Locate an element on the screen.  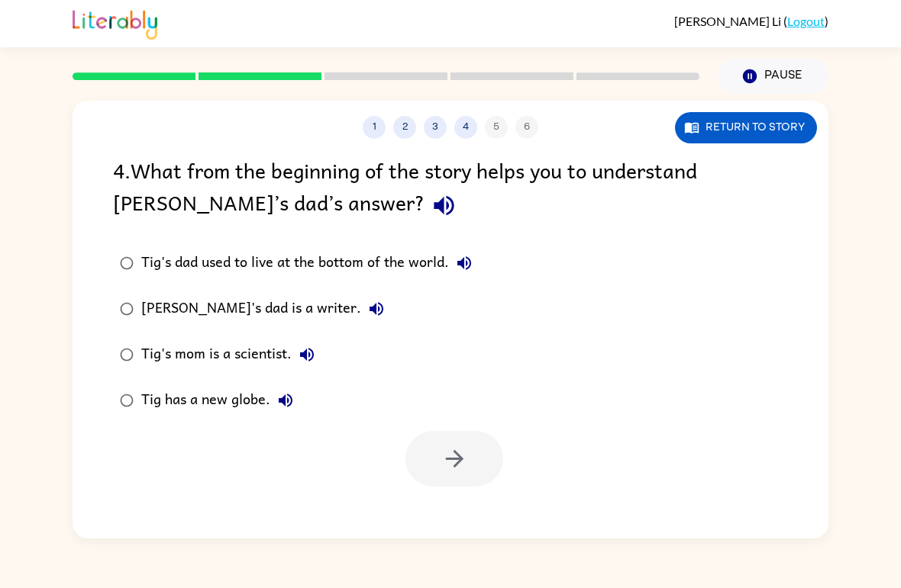
button: Tig has a new globe. is located at coordinates (286, 400).